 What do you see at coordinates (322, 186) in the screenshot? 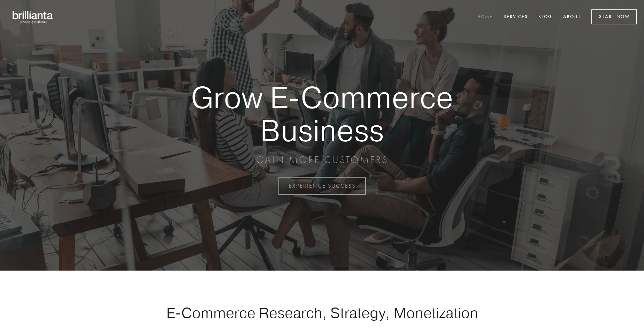
I see `a: EXPERIENCE SUCCESS` at bounding box center [322, 186].